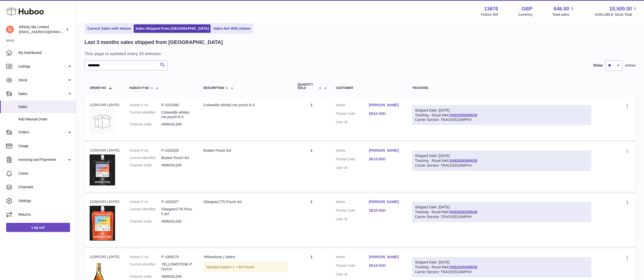  Describe the element at coordinates (45, 173) in the screenshot. I see `span: Cases` at that location.